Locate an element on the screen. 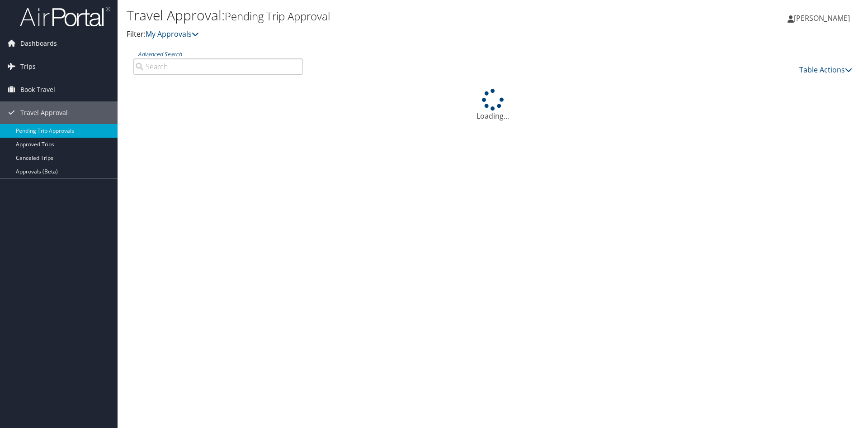 This screenshot has height=428, width=868. span: Trips is located at coordinates (28, 67).